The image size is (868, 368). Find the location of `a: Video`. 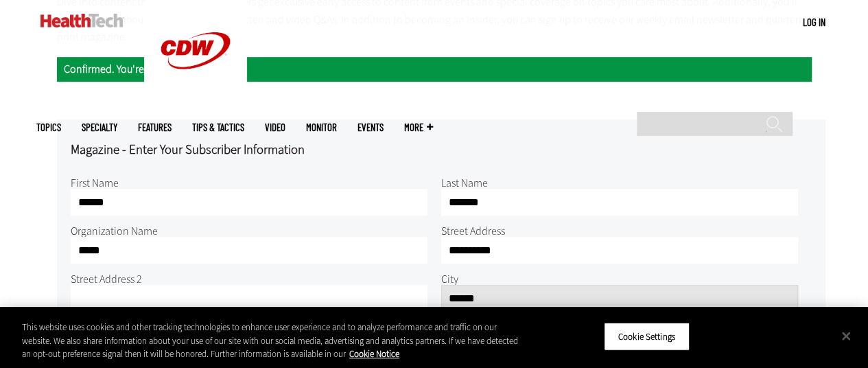

a: Video is located at coordinates (275, 127).